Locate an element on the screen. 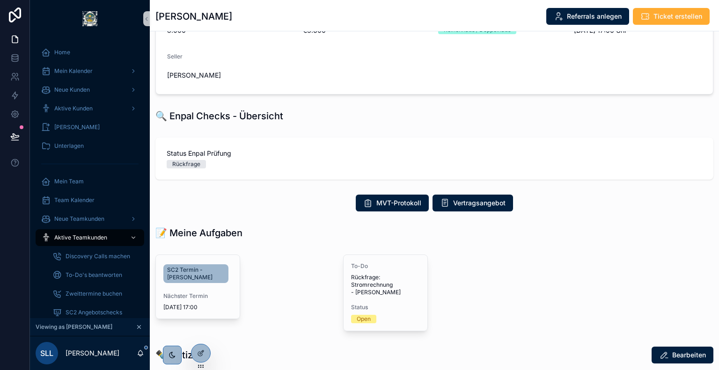  span: Status Enpal Prüfung is located at coordinates (435, 154).